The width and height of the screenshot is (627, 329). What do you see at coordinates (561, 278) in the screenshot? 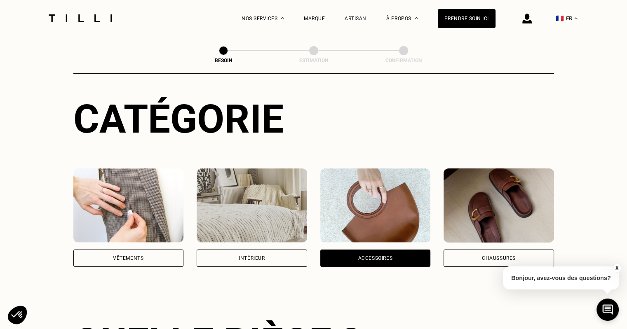
I see `p: Bonjour, avez-vous des questions?` at bounding box center [561, 278].